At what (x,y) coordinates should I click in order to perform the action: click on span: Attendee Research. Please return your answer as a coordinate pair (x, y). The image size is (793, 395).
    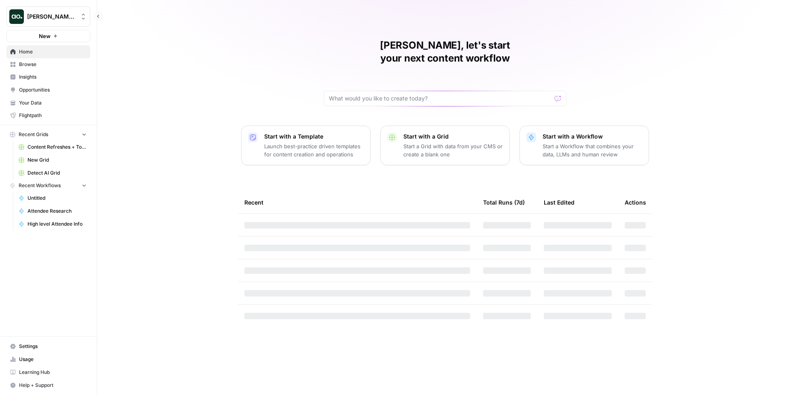
    Looking at the image, I should click on (57, 211).